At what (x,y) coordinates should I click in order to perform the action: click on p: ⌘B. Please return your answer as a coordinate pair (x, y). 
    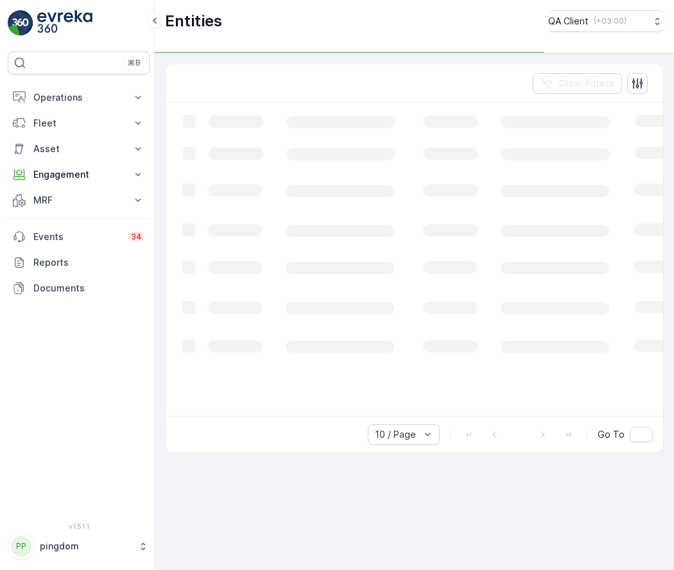
    Looking at the image, I should click on (134, 63).